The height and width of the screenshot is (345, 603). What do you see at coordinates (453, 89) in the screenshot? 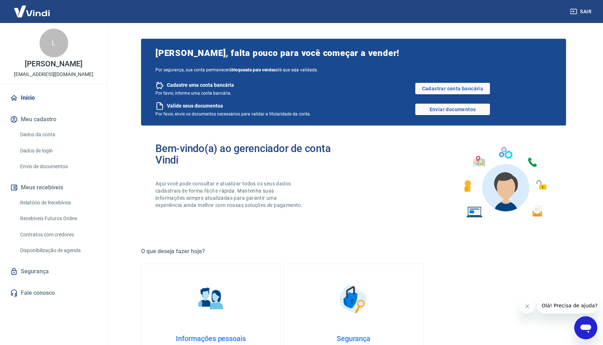
I see `a: Cadastrar conta bancária` at bounding box center [453, 89].